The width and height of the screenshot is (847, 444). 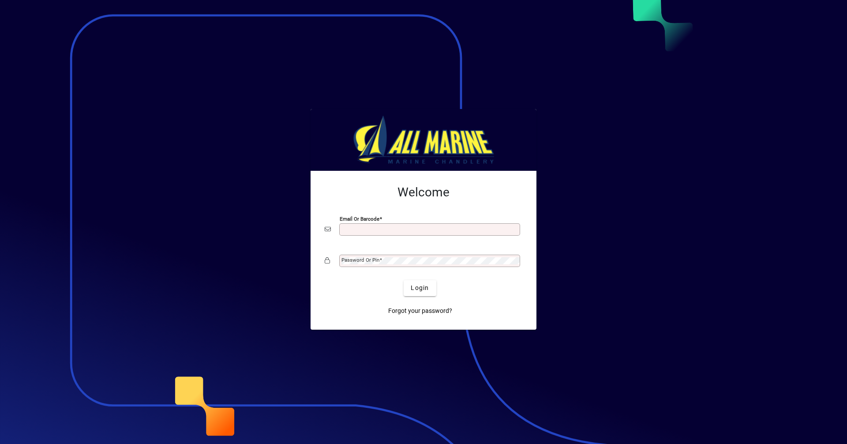 What do you see at coordinates (420, 311) in the screenshot?
I see `span: Forgot your password?` at bounding box center [420, 311].